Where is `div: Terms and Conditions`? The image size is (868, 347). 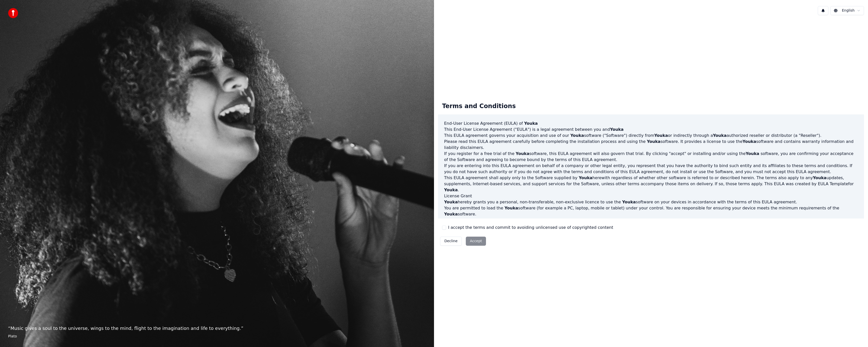
div: Terms and Conditions is located at coordinates (479, 106).